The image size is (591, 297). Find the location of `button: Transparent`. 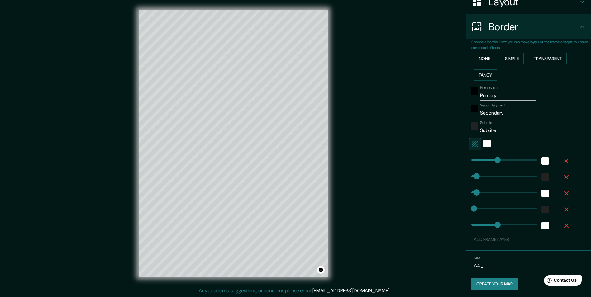

button: Transparent is located at coordinates (547, 59).